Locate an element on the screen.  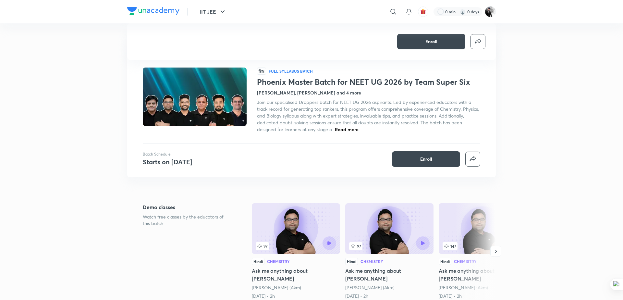
button: IIT JEE is located at coordinates (213, 12).